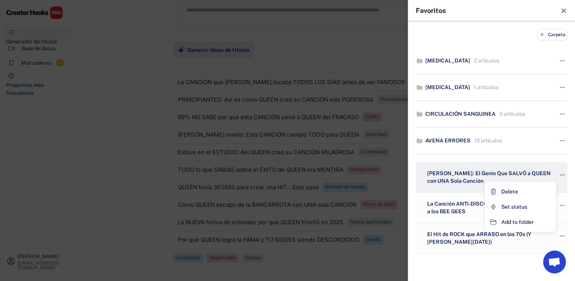  Describe the element at coordinates (511, 114) in the screenshot. I see `div: 5 artículos` at that location.